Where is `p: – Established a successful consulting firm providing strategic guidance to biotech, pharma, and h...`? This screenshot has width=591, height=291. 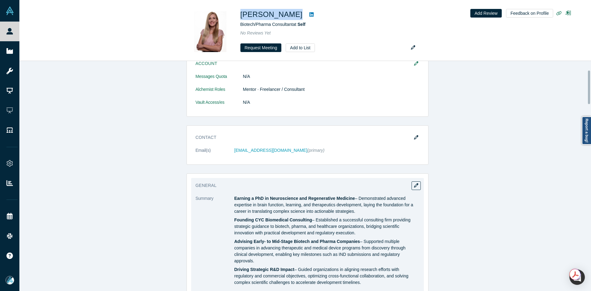
p: – Established a successful consulting firm providing strategic guidance to biotech, pharma, and h... is located at coordinates (327, 226).